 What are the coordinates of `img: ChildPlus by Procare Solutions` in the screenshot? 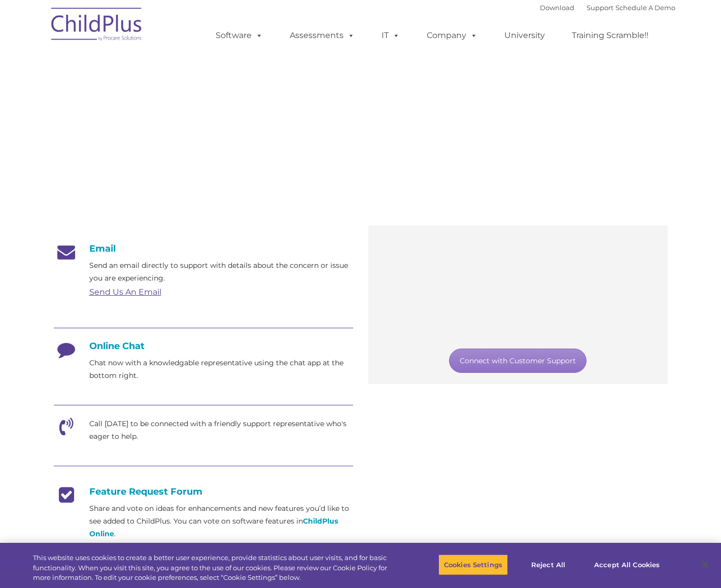 It's located at (97, 26).